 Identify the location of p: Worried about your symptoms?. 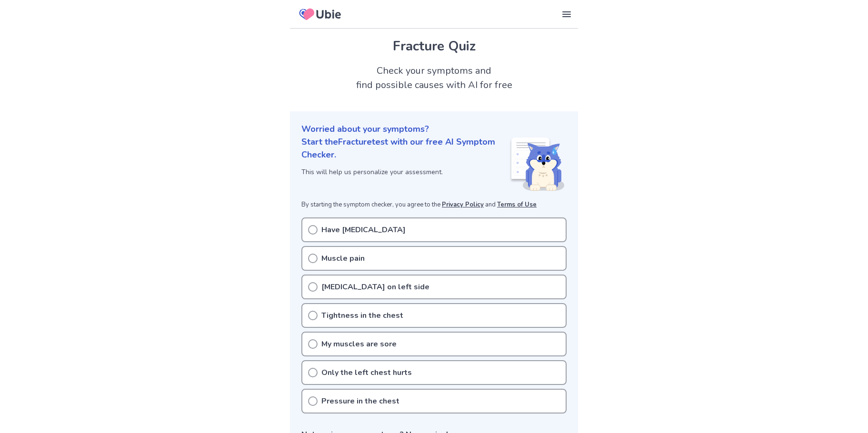
(434, 129).